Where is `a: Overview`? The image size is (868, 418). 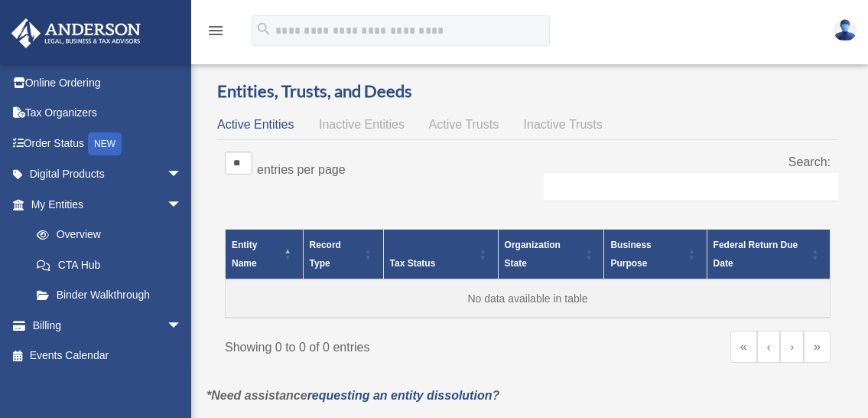 a: Overview is located at coordinates (106, 235).